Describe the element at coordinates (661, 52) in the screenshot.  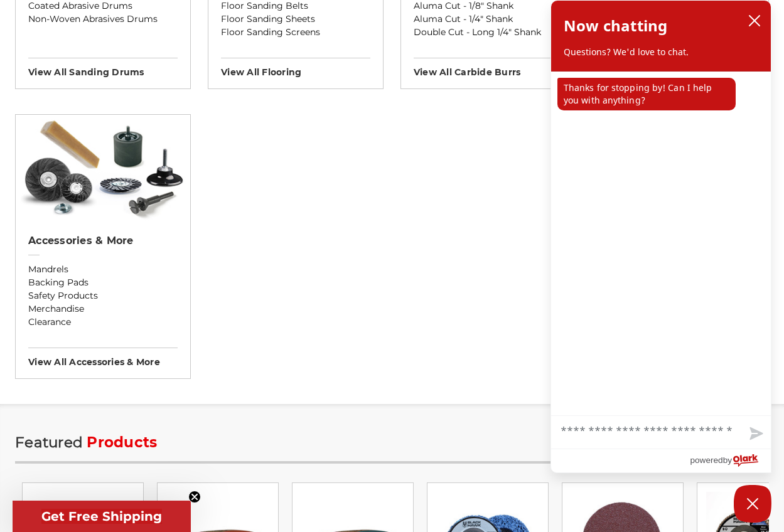
I see `p: Questions? We'd love to chat.` at that location.